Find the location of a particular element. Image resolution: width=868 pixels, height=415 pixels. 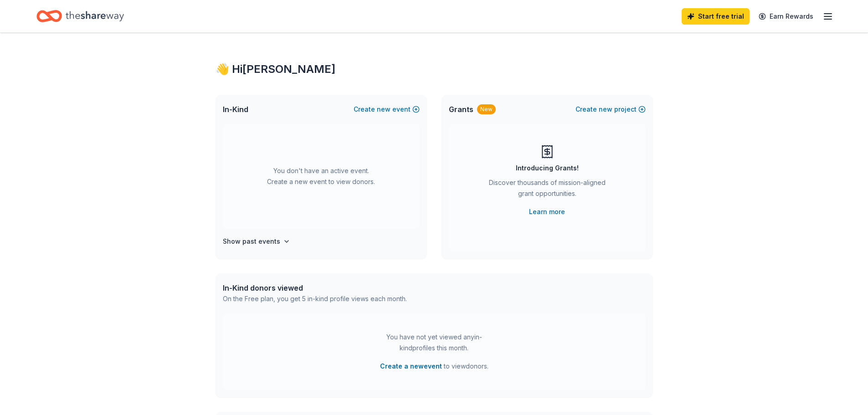

a: Learn more is located at coordinates (547, 212).